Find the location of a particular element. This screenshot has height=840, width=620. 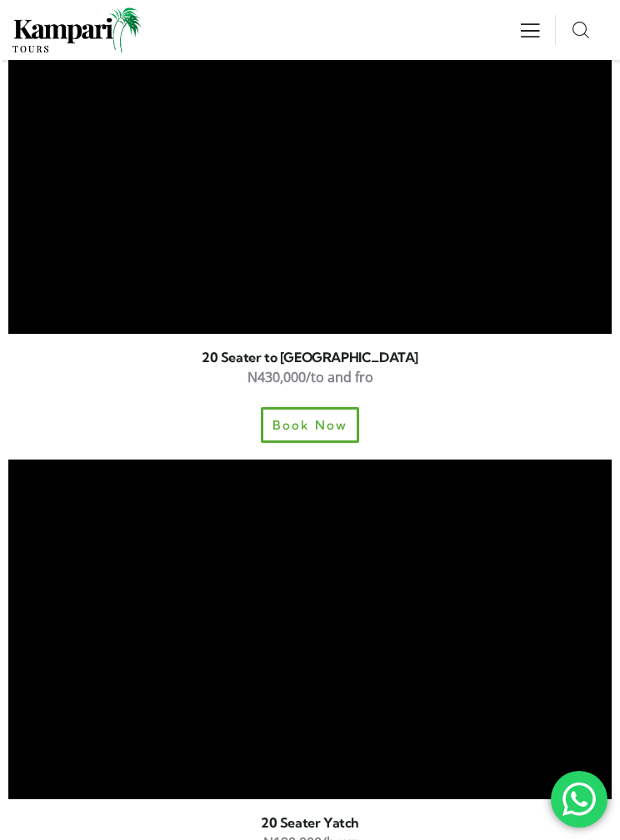

h6: 20 Seater Yatch is located at coordinates (310, 823).